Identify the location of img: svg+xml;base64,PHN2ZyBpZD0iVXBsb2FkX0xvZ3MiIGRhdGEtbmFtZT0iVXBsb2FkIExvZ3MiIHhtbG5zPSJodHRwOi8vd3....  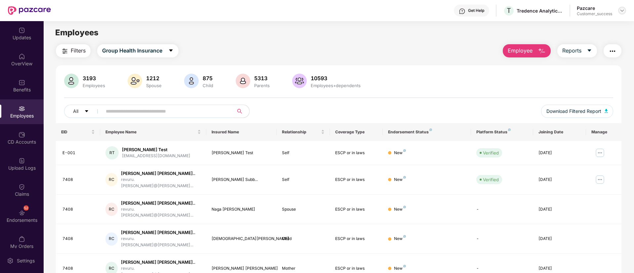
(22, 161).